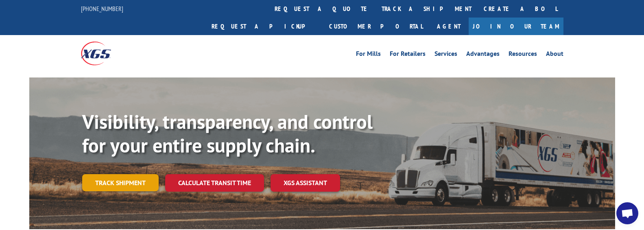  I want to click on b: Visibility, transparency, and control for your entire supply chain., so click(227, 133).